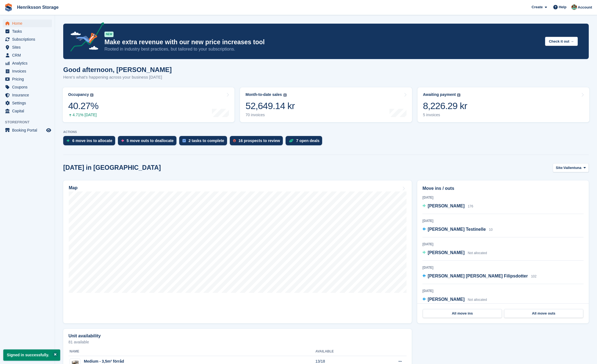 This screenshot has width=597, height=364. What do you see at coordinates (92, 141) in the screenshot?
I see `div: 6 move ins to allocate` at bounding box center [92, 141].